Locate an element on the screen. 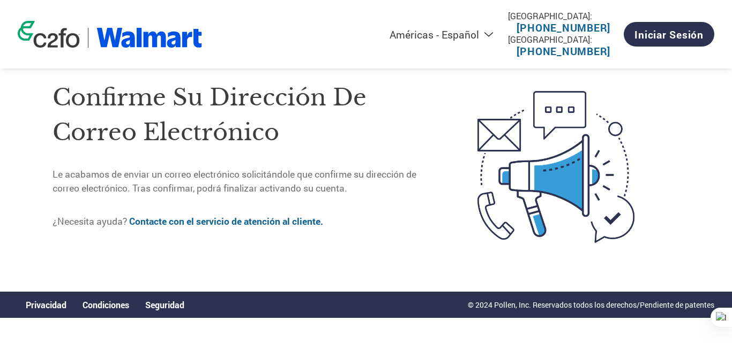  a: Seguridad is located at coordinates (165, 305).